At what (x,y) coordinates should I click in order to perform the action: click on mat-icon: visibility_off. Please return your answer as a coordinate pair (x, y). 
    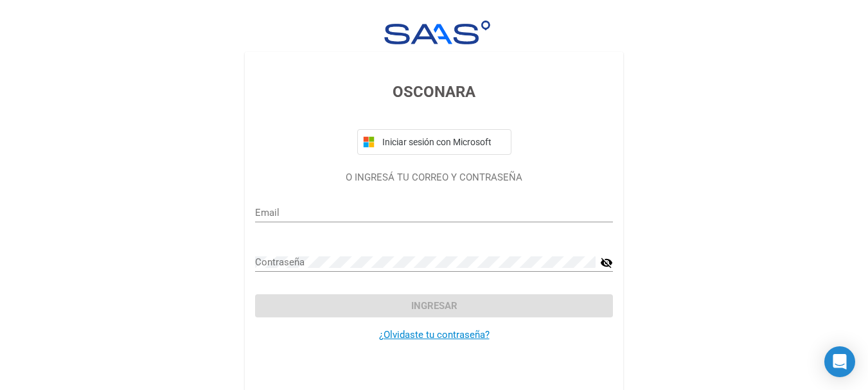
    Looking at the image, I should click on (607, 263).